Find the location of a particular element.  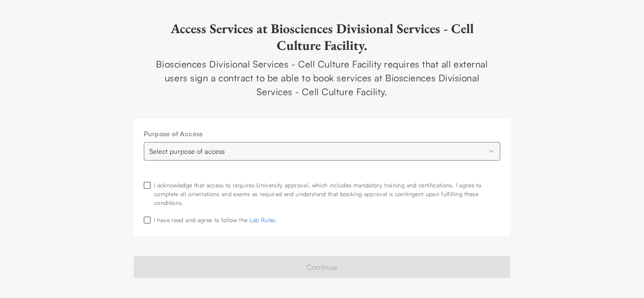

a: Lab Rules. is located at coordinates (263, 219).